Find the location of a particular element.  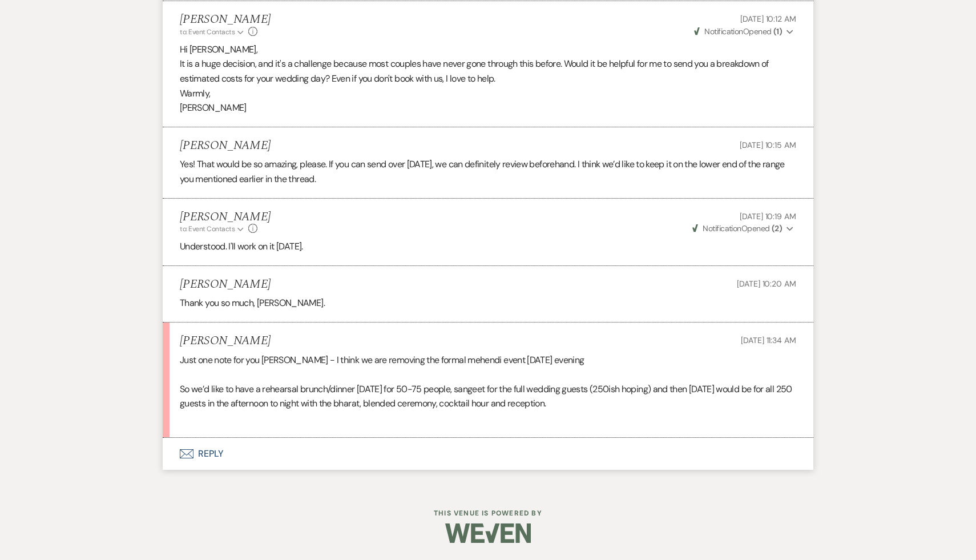

strong: ( 1 ) is located at coordinates (777, 32).